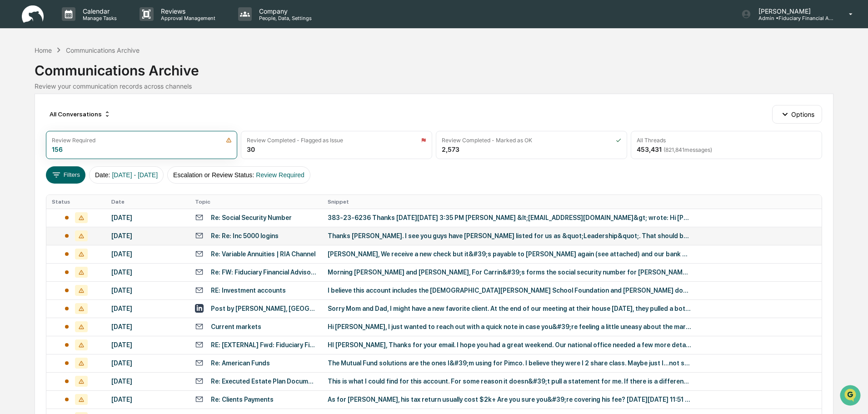 This screenshot has width=868, height=414. What do you see at coordinates (433, 86) in the screenshot?
I see `div: Review your communication records across channels` at bounding box center [433, 86].